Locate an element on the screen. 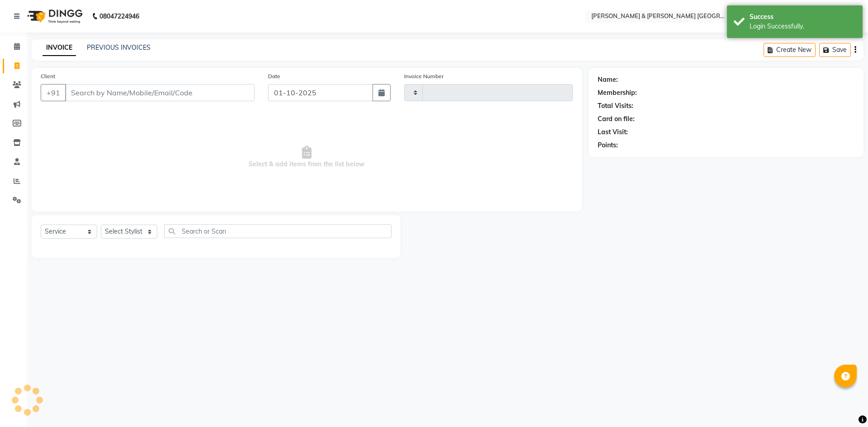 Image resolution: width=868 pixels, height=427 pixels. div: Success is located at coordinates (803, 17).